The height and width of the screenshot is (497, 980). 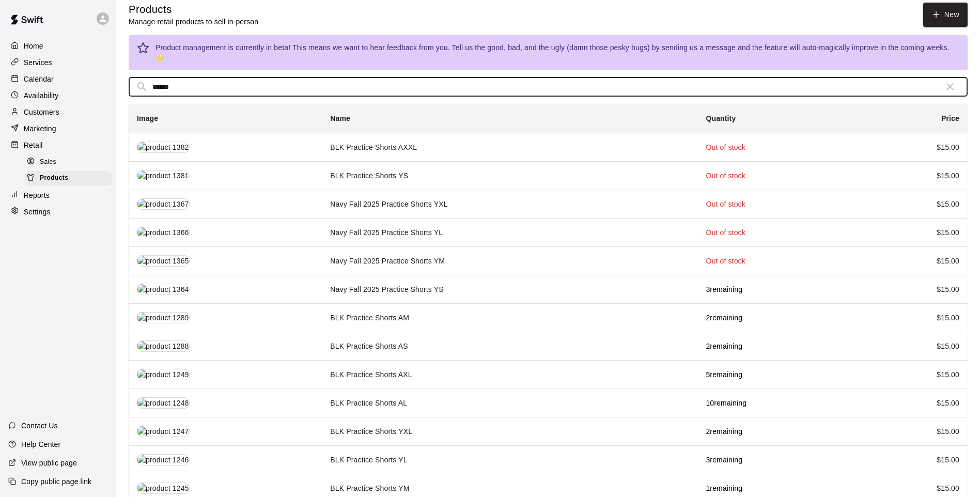 I want to click on b: Name, so click(x=340, y=118).